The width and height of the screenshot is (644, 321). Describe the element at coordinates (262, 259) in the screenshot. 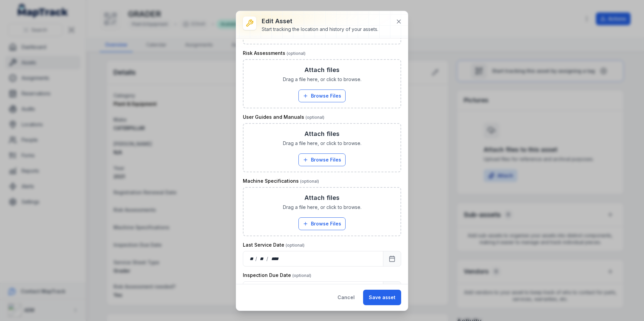

I see `div: month,` at that location.